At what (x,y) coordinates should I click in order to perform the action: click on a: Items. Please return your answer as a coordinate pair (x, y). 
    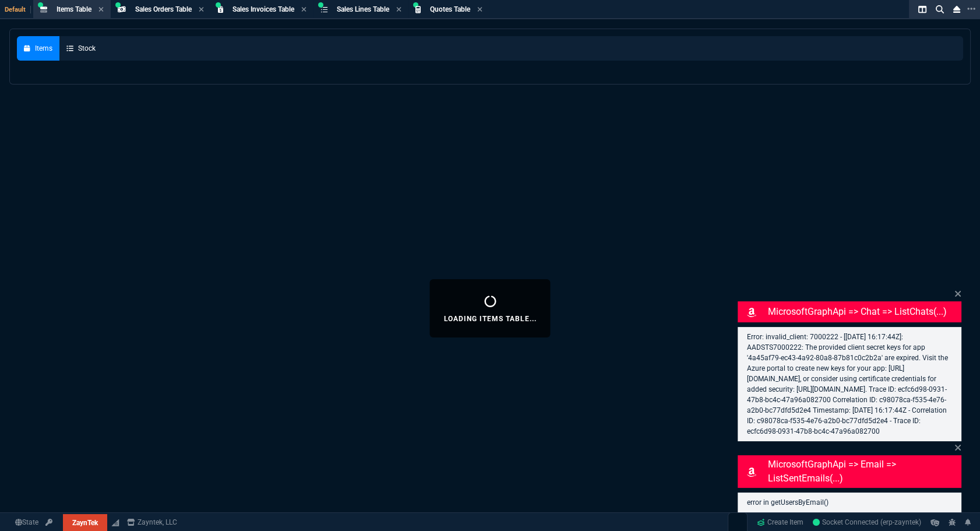
    Looking at the image, I should click on (38, 48).